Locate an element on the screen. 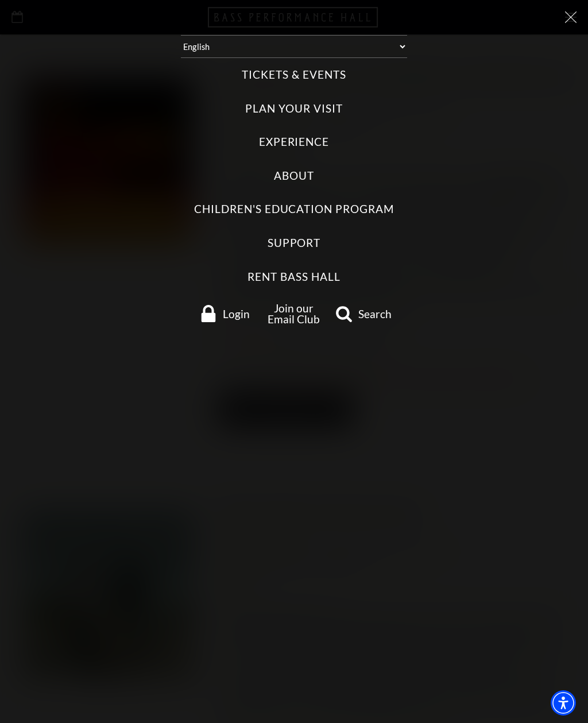 Image resolution: width=588 pixels, height=723 pixels. a: search is located at coordinates (363, 313).